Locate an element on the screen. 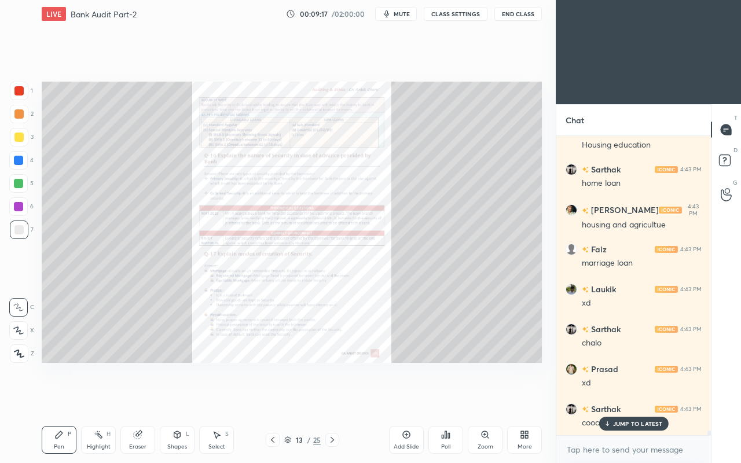 This screenshot has height=463, width=741. div: 5 is located at coordinates (21, 183).